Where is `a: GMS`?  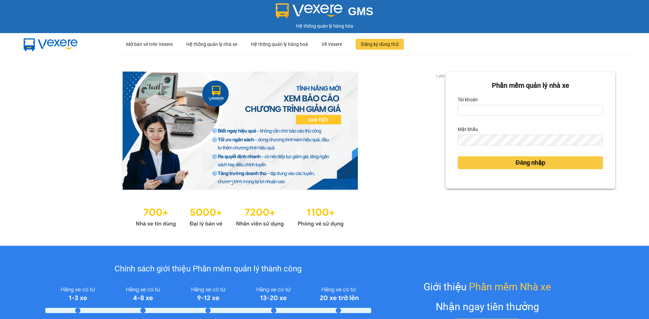 a: GMS is located at coordinates (324, 13).